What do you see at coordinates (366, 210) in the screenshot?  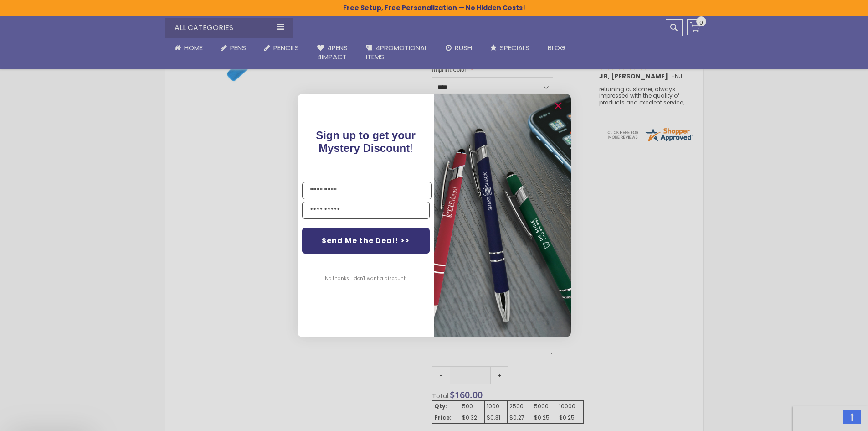 I see `input: YOUR EMAIL` at bounding box center [366, 210].